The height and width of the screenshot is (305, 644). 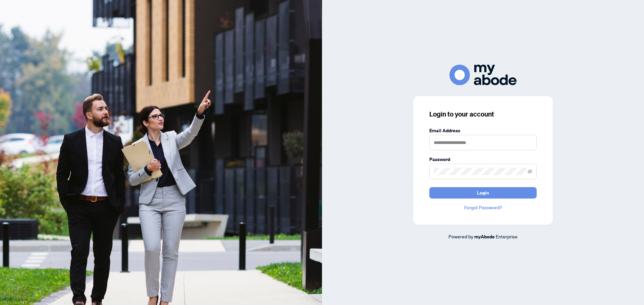 I want to click on span: Enterprise, so click(x=506, y=237).